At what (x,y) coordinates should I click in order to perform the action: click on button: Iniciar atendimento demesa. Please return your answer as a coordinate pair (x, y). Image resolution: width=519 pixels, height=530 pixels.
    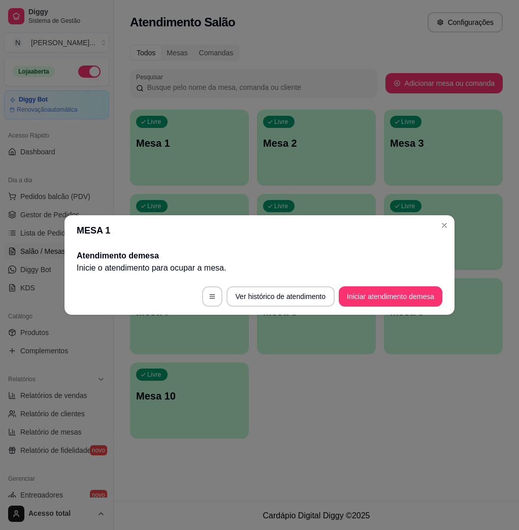
    Looking at the image, I should click on (391, 297).